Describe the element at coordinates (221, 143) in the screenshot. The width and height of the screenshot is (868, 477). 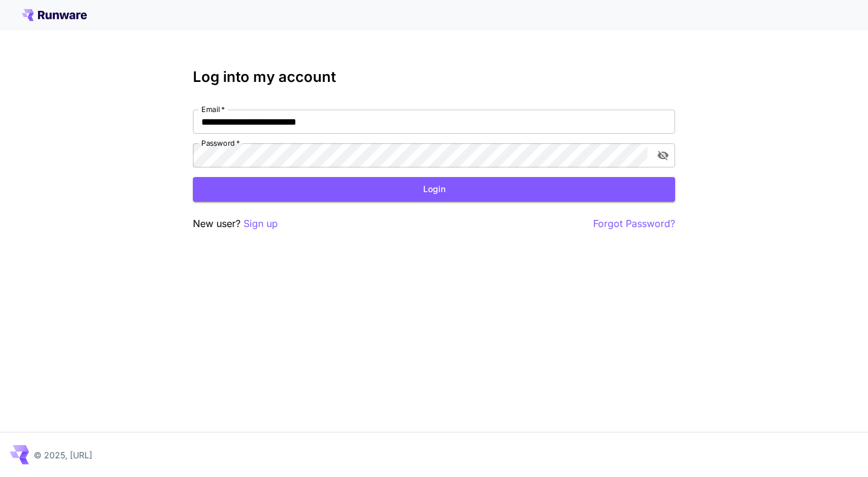
I see `label: Password` at that location.